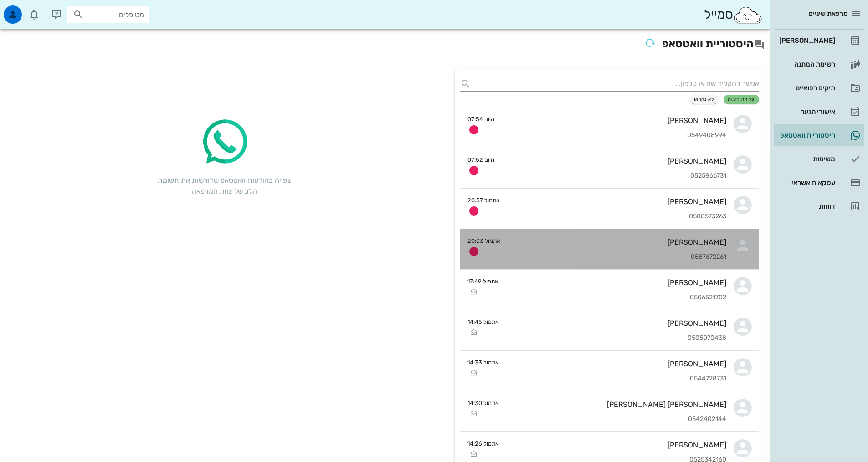 The height and width of the screenshot is (462, 868). I want to click on div: תיקים רפואיים, so click(806, 88).